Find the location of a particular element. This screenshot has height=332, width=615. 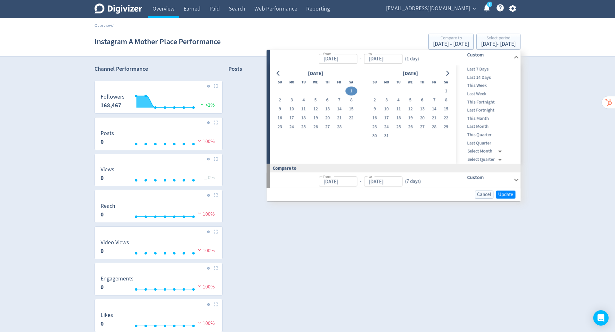

div: Last Week is located at coordinates (487, 94).